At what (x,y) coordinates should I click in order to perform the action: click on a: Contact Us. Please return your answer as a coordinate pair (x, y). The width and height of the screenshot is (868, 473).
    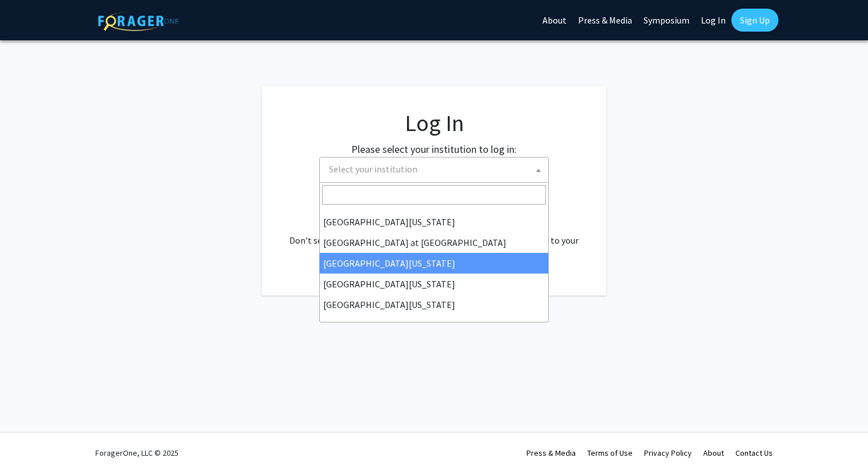
    Looking at the image, I should click on (754, 453).